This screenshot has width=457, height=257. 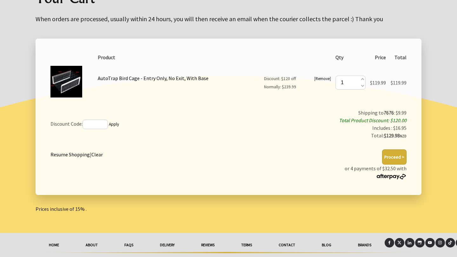 I want to click on a: X (Twitter), so click(x=399, y=243).